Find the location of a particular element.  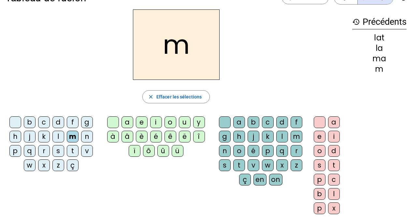

mat-icon: close is located at coordinates (151, 97).